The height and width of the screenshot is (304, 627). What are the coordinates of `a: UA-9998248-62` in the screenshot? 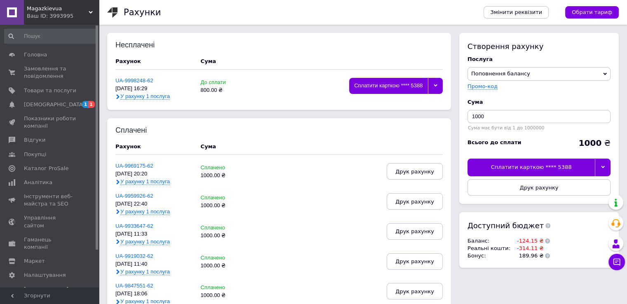 It's located at (134, 80).